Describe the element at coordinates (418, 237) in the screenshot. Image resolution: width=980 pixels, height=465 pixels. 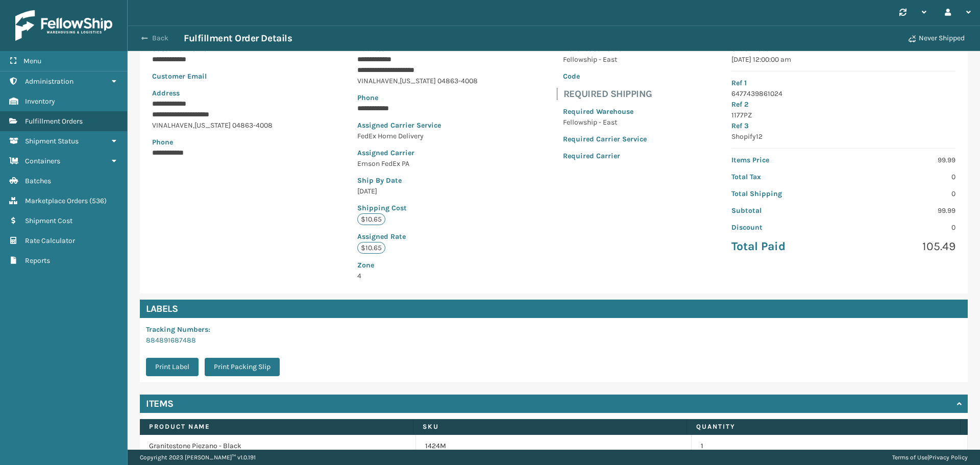
I see `p: Assigned Rate` at that location.